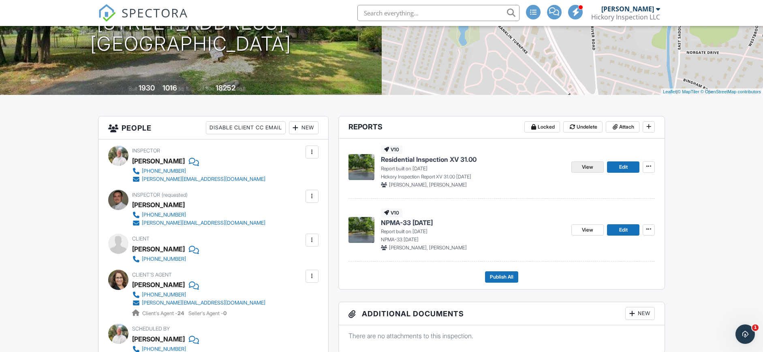 This screenshot has width=763, height=352. Describe the element at coordinates (175, 194) in the screenshot. I see `span: (requested)` at that location.